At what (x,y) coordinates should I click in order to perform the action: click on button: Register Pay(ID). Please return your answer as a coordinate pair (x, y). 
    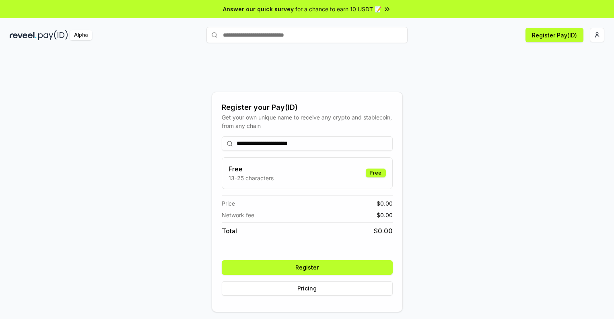
    Looking at the image, I should click on (554, 35).